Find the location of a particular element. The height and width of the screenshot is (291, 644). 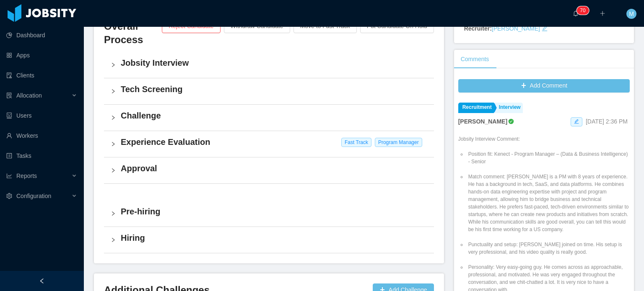

a: icon: profileTasks is located at coordinates (42, 156).